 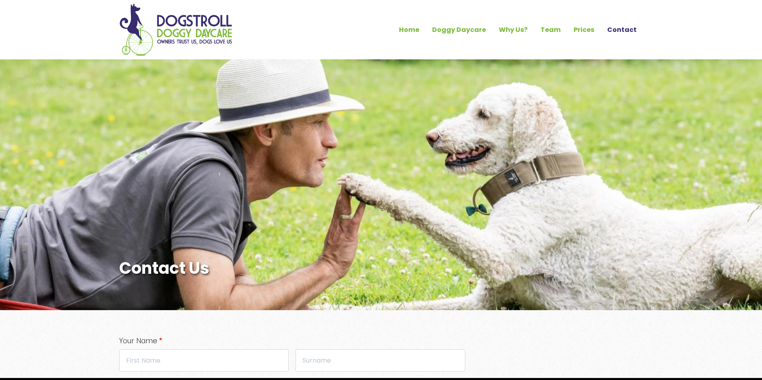 What do you see at coordinates (584, 30) in the screenshot?
I see `a: Prices` at bounding box center [584, 30].